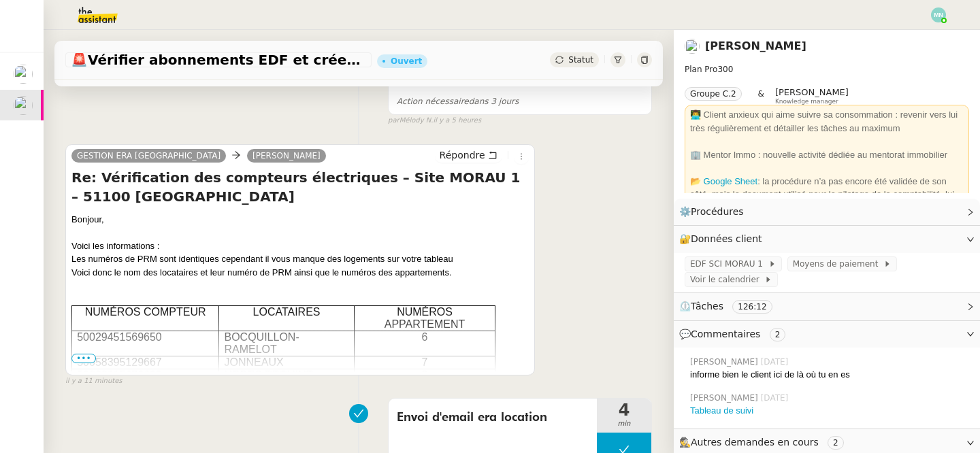  Describe the element at coordinates (457, 102) in the screenshot. I see `span: dans 3 jours` at that location.